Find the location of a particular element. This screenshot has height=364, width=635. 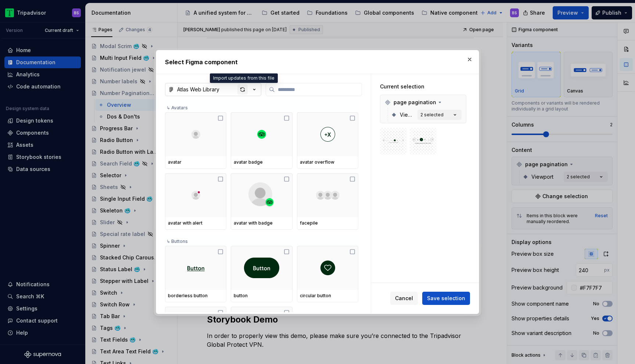

div: 2 selected is located at coordinates (432, 115).